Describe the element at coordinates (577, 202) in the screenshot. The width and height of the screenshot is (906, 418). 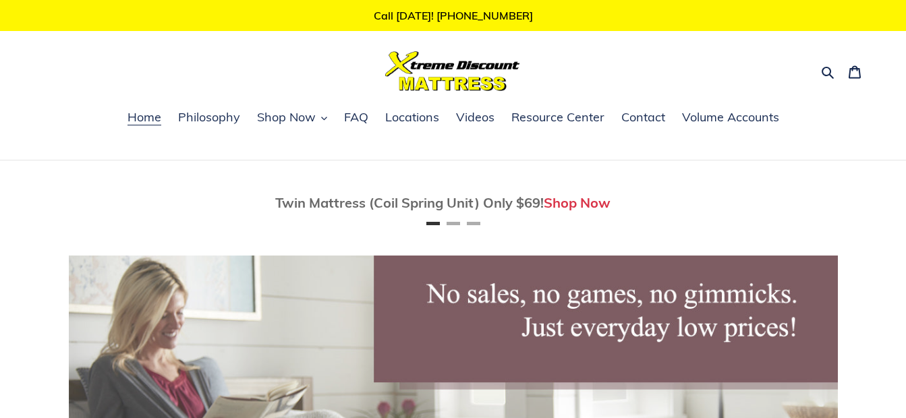
I see `a: Shop Now` at that location.